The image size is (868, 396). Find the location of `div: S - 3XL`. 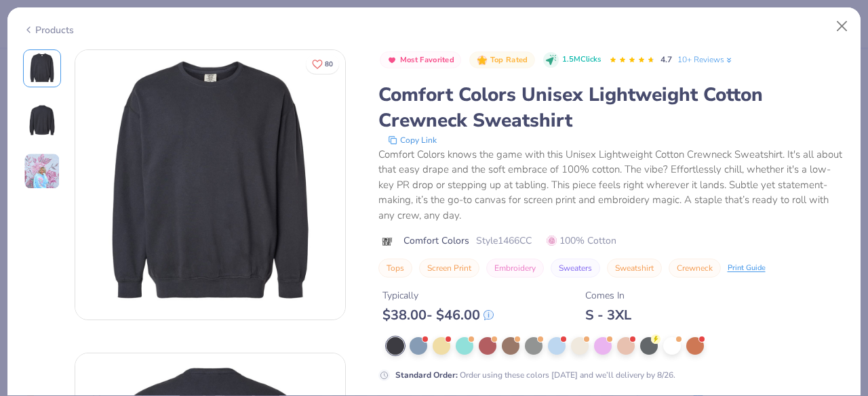

div: S - 3XL is located at coordinates (608, 315).